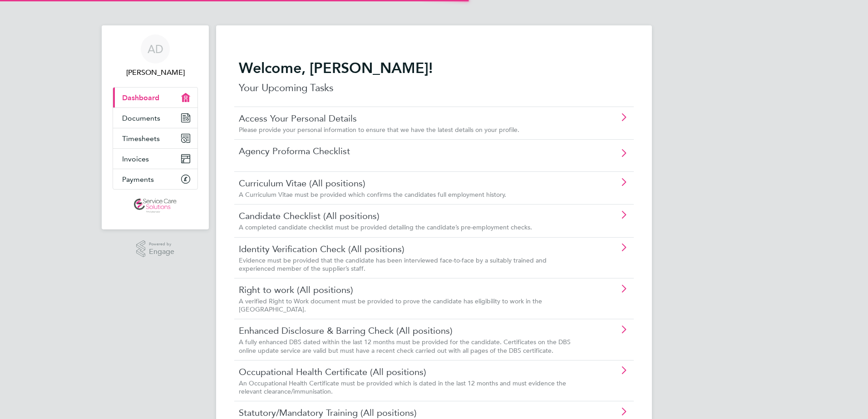  Describe the element at coordinates (390, 306) in the screenshot. I see `span: A verified Right to Work document must be provided to prove the candidate has eligibility to work...` at that location.